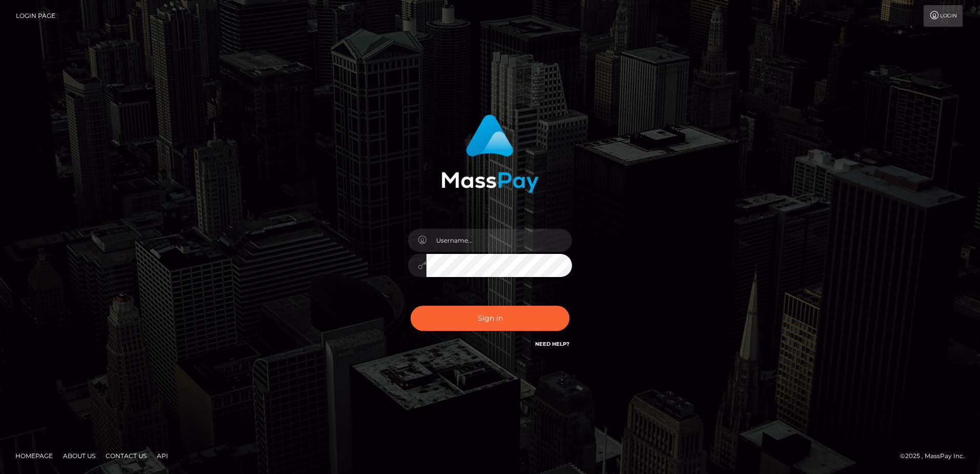 The height and width of the screenshot is (474, 980). Describe the element at coordinates (33, 455) in the screenshot. I see `a: Homepage` at that location.